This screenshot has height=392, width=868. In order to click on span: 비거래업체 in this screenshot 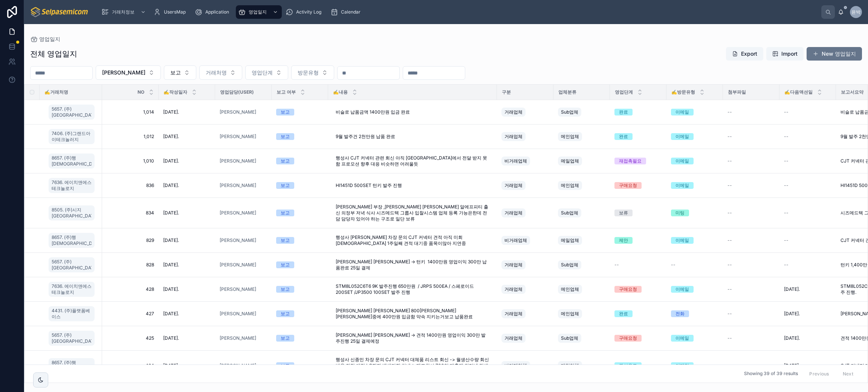, I will do `click(516, 161)`.